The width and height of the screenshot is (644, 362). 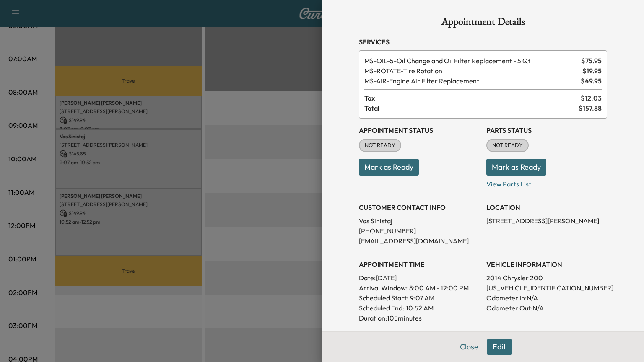 I want to click on h3: APPOINTMENT TIME, so click(x=419, y=265).